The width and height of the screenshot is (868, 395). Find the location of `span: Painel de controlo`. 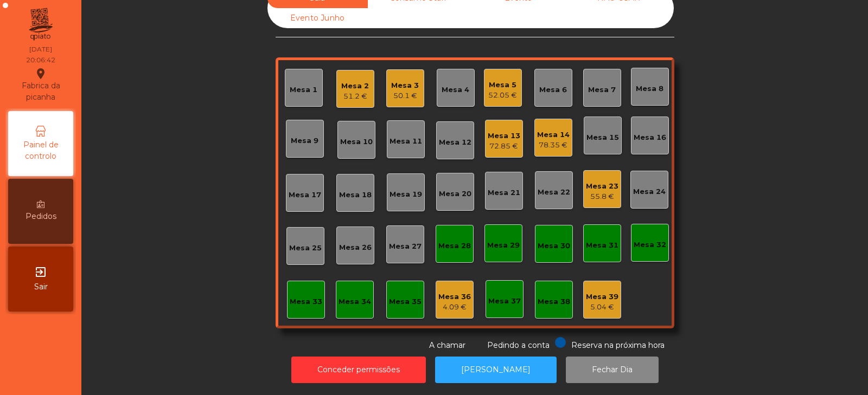

span: Painel de controlo is located at coordinates (41, 150).